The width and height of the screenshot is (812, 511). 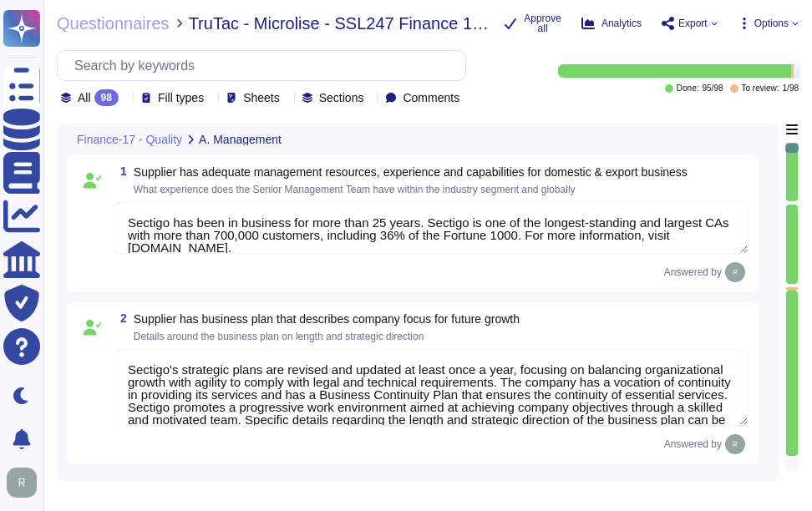 I want to click on span: Sheets, so click(x=261, y=97).